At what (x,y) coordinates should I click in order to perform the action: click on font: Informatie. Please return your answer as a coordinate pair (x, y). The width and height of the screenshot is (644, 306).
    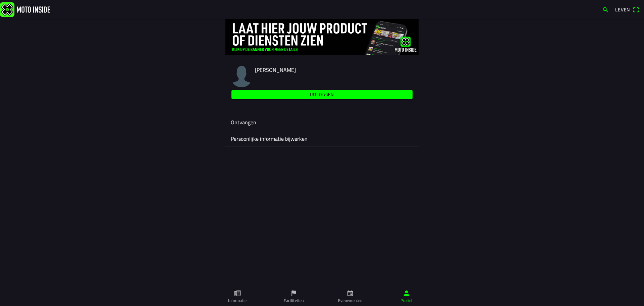
    Looking at the image, I should click on (237, 300).